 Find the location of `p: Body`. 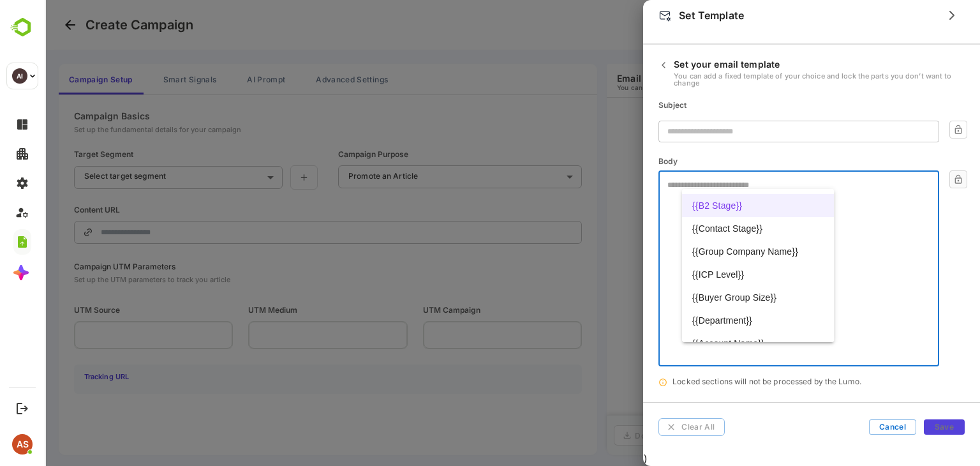

p: Body is located at coordinates (768, 162).